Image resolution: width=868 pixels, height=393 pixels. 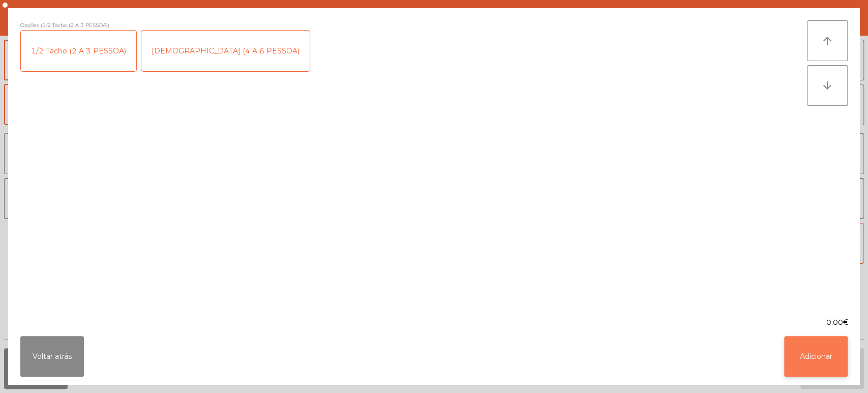 What do you see at coordinates (52, 356) in the screenshot?
I see `button: Voltar atrás` at bounding box center [52, 356].